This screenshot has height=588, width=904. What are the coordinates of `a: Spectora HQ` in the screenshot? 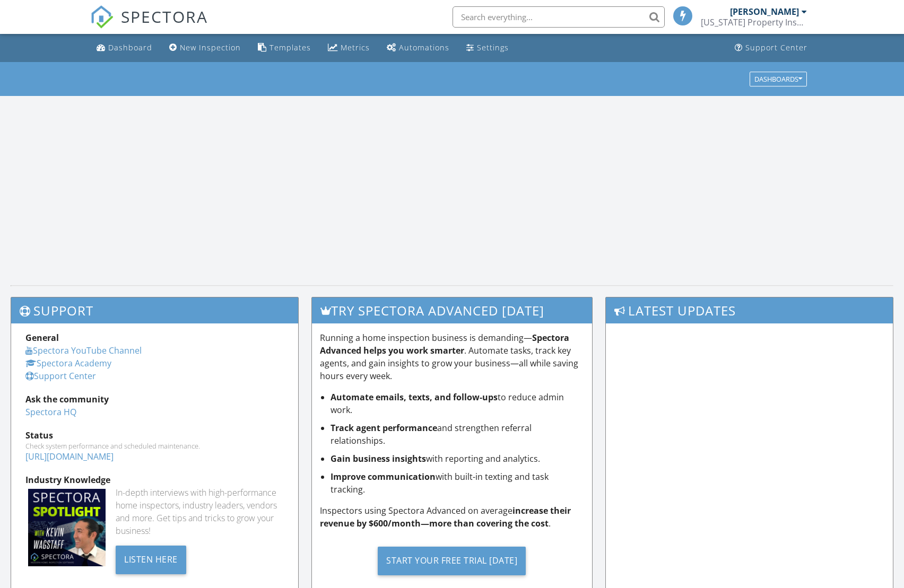 It's located at (51, 412).